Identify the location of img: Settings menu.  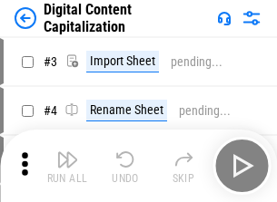
(251, 18).